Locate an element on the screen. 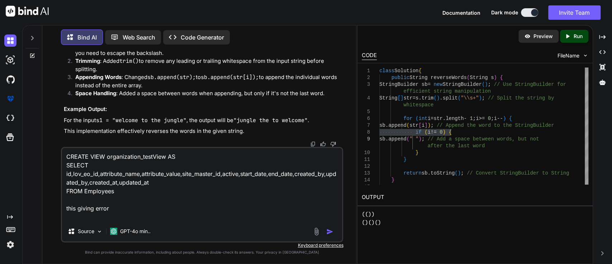 The height and width of the screenshot is (264, 612). code: "jungle the to welcome" is located at coordinates (270, 120).